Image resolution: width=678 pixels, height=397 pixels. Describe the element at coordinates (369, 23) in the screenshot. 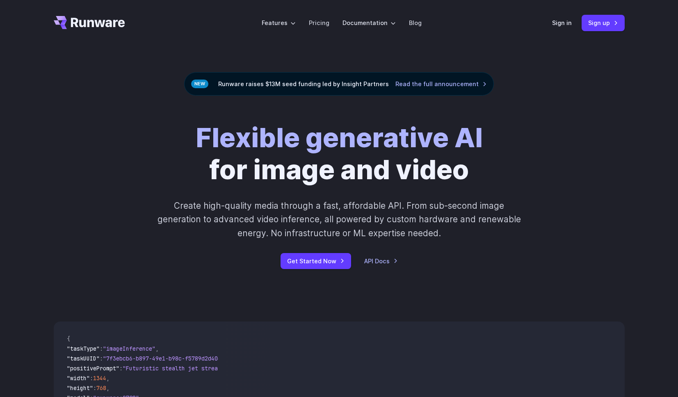

I see `label: Documentation` at that location.